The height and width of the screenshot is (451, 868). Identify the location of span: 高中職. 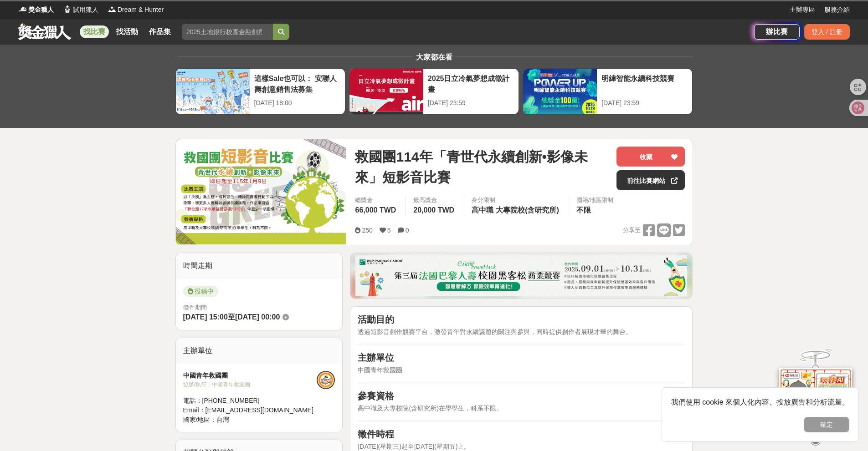
(482, 210).